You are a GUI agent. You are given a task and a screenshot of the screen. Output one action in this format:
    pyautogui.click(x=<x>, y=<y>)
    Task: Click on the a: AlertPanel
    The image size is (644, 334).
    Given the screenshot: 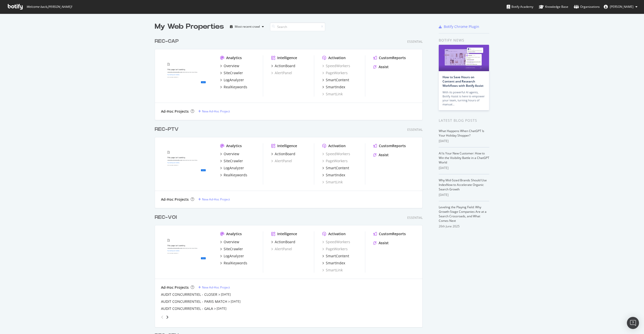 What is the action you would take?
    pyautogui.click(x=282, y=73)
    